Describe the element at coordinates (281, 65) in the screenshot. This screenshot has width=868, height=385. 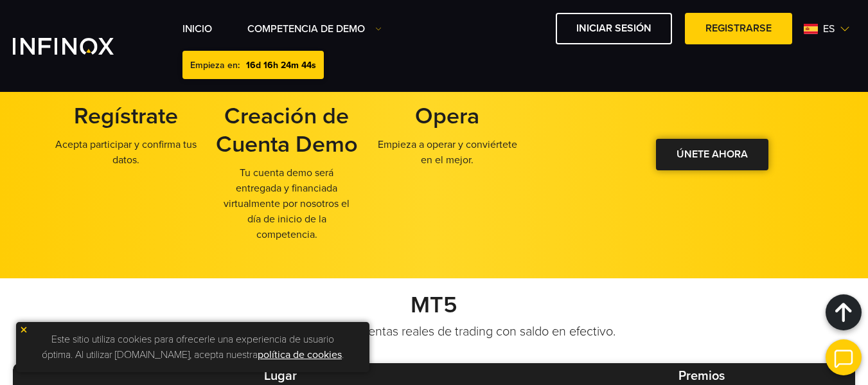
I see `span: 16d 16h 24m 44s` at that location.